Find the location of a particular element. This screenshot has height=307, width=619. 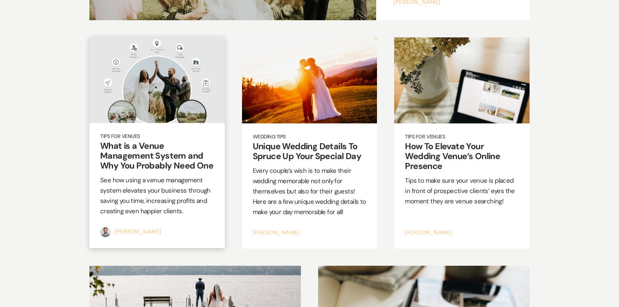

h2: What is a Venue Management System and Why You Probably Need One is located at coordinates (157, 156).